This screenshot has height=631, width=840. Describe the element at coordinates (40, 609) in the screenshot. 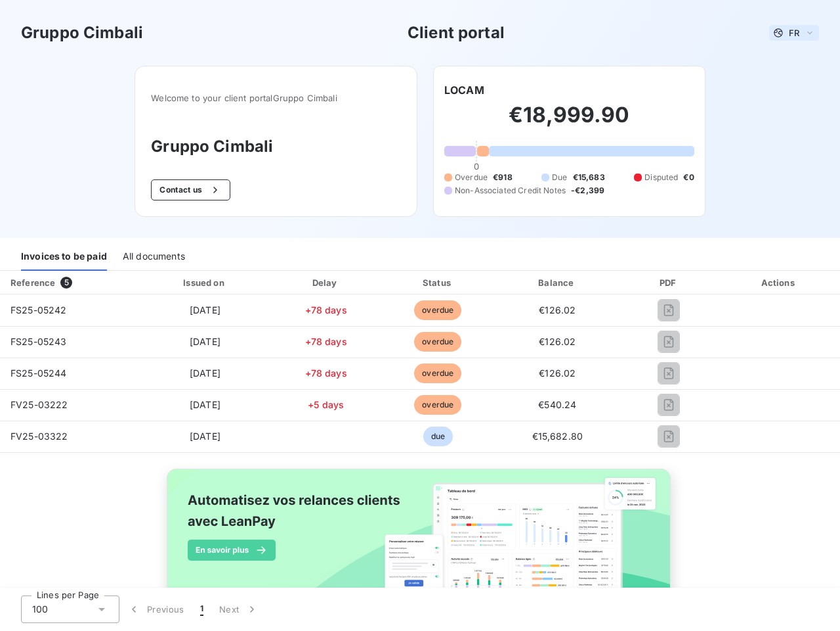

I see `span: 100` at that location.